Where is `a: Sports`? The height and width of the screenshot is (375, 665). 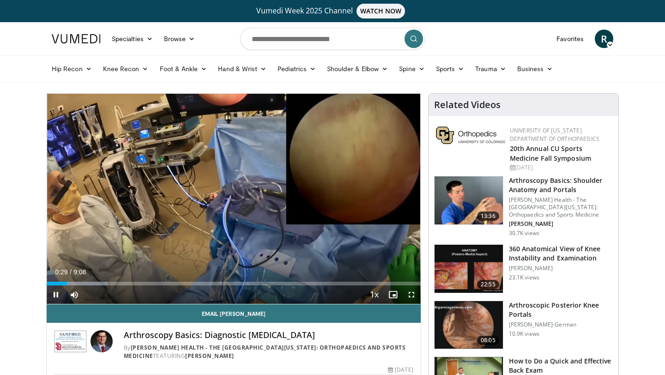 a: Sports is located at coordinates (450, 69).